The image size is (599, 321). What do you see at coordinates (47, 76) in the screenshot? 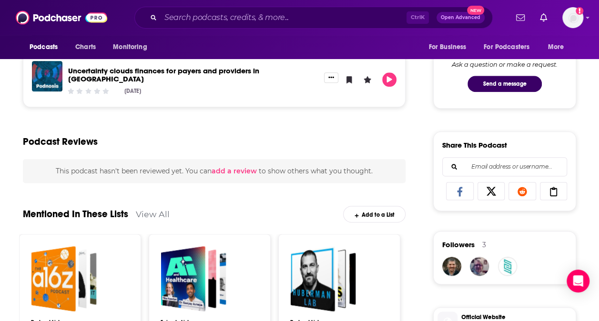
I see `img: Uncertainty clouds finances for payers and providers in Q2` at bounding box center [47, 76].